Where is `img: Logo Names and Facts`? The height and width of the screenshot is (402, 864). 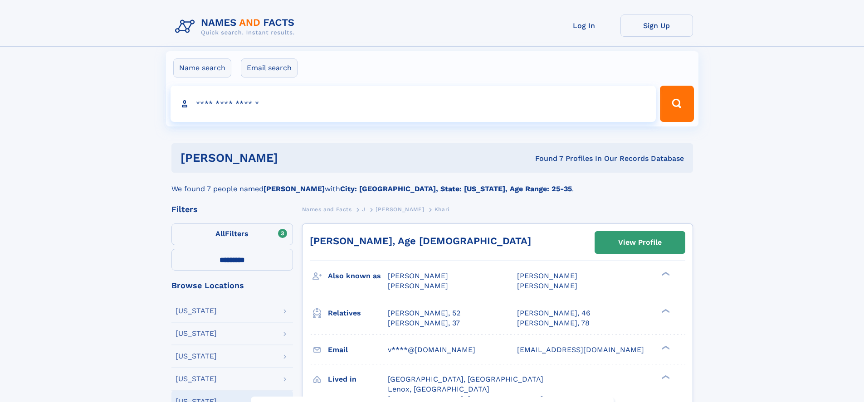
img: Logo Names and Facts is located at coordinates (237, 27).